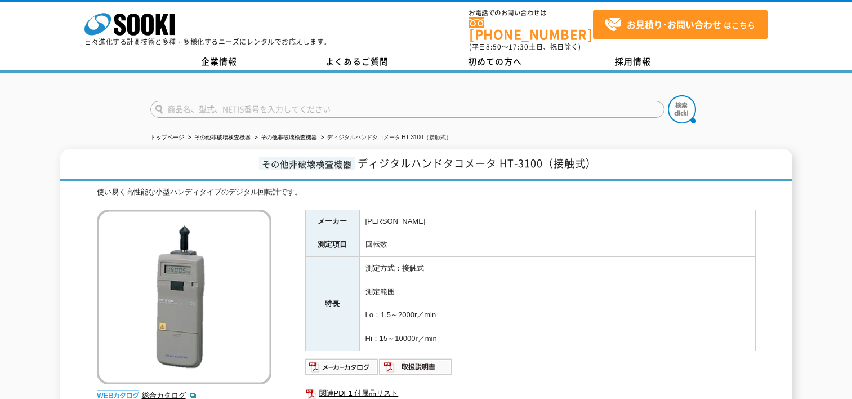 This screenshot has width=852, height=399. What do you see at coordinates (682, 109) in the screenshot?
I see `img: btn_search.png` at bounding box center [682, 109].